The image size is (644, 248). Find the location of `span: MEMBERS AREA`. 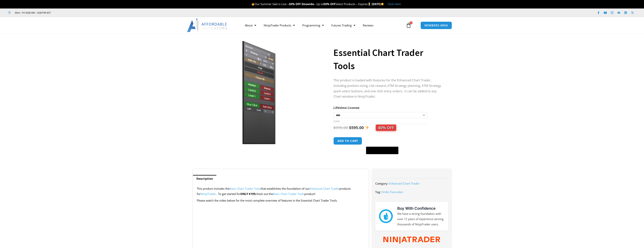

span: MEMBERS AREA is located at coordinates (436, 25).